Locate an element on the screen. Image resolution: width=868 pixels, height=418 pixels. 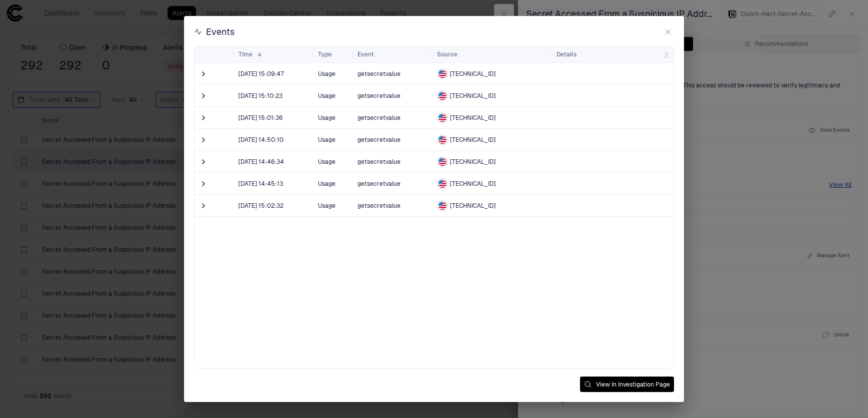
div: 6/11/2025 20:10:23 (GMT+00:00 UTC) is located at coordinates (261, 96).